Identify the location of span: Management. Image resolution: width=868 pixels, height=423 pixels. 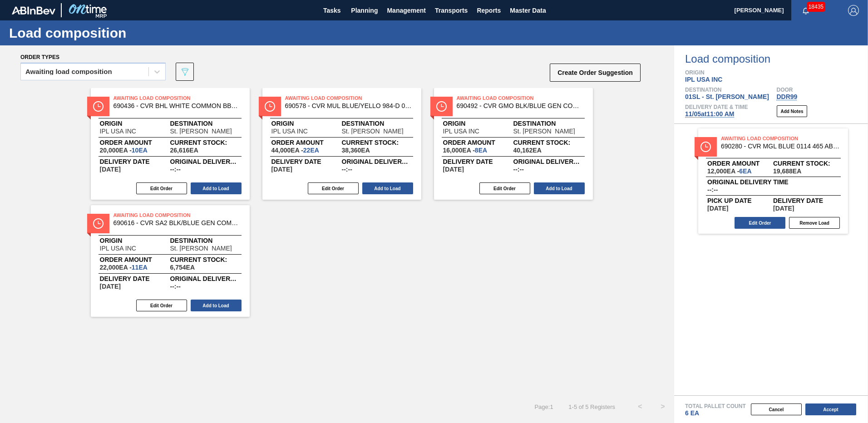
(406, 10).